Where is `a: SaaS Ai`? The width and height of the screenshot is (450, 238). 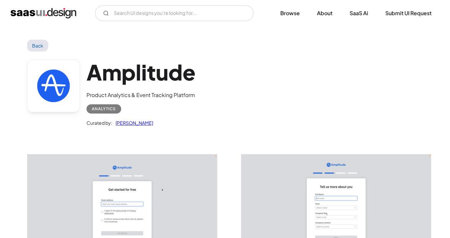 a: SaaS Ai is located at coordinates (359, 13).